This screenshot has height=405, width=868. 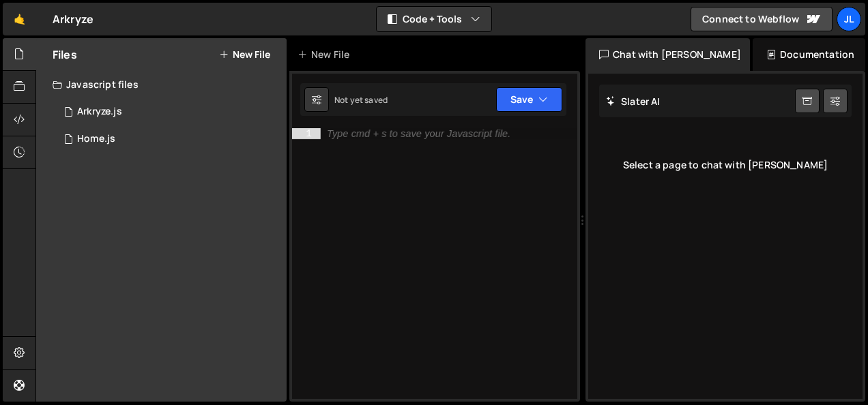 What do you see at coordinates (73, 19) in the screenshot?
I see `div: Arkryze` at bounding box center [73, 19].